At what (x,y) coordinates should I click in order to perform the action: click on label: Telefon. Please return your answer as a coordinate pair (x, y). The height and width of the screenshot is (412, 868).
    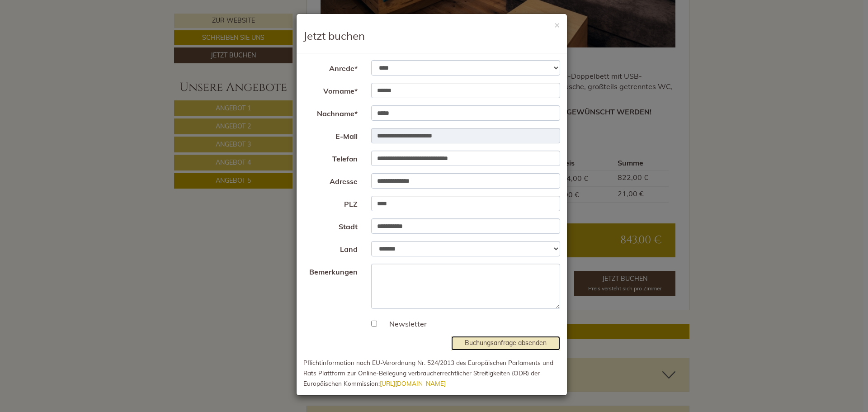
    Looking at the image, I should click on (331, 158).